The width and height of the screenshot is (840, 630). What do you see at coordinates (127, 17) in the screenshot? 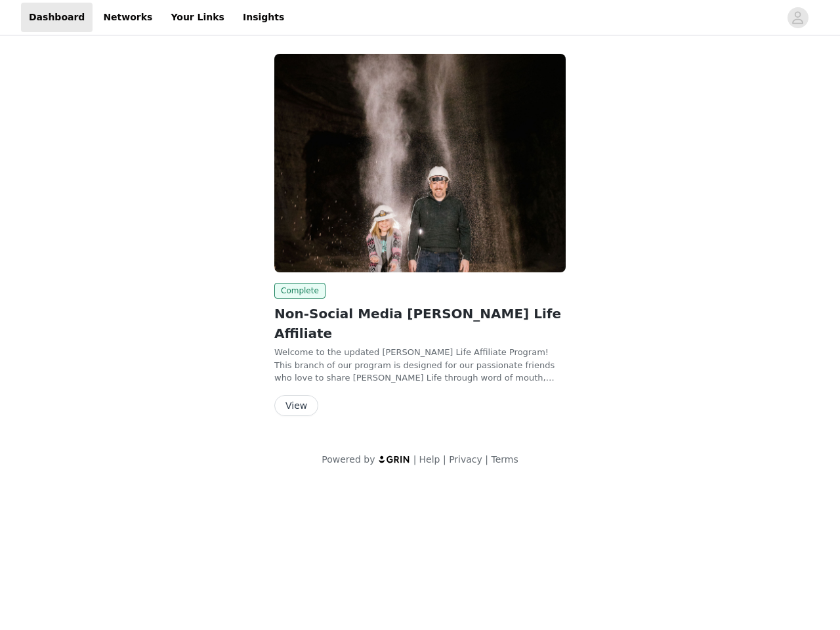
I see `a: Networks` at bounding box center [127, 17].